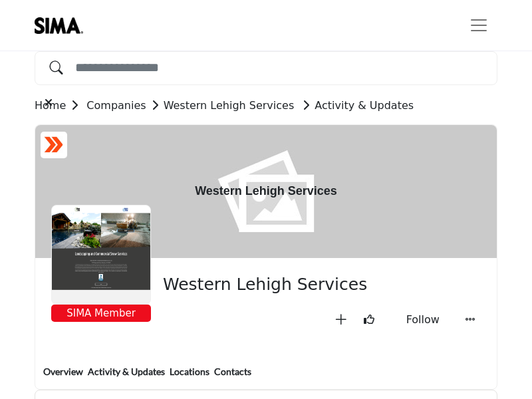 This screenshot has width=532, height=399. I want to click on input: Search Solutions, so click(266, 68).